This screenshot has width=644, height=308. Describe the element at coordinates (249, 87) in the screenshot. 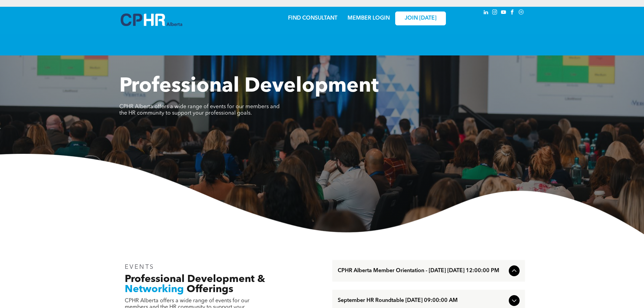

I see `span: Professional Development` at that location.